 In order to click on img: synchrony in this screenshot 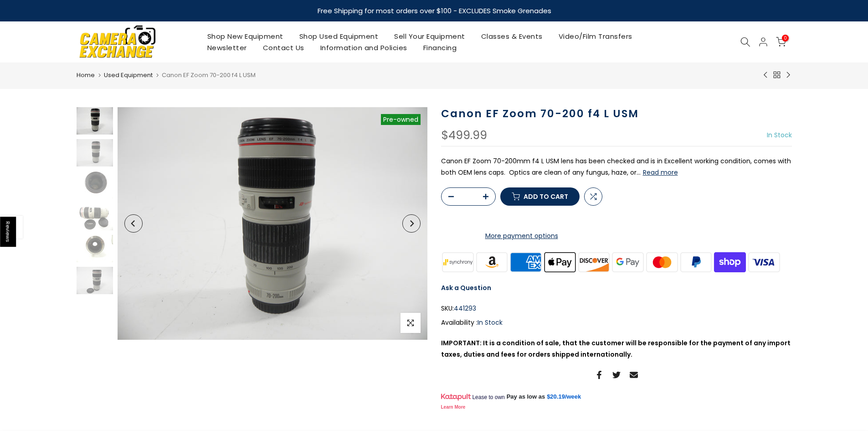, I will do `click(458, 262)`.